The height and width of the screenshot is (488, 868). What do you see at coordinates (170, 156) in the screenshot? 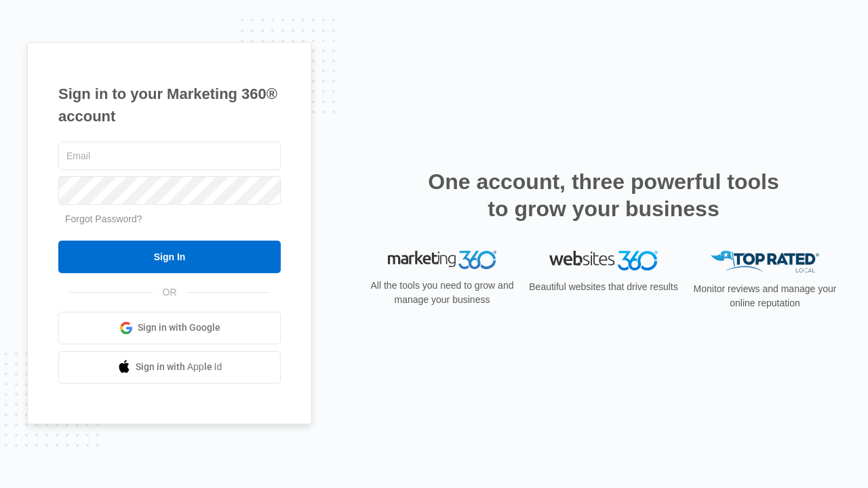
I see `input: Email` at bounding box center [170, 156].